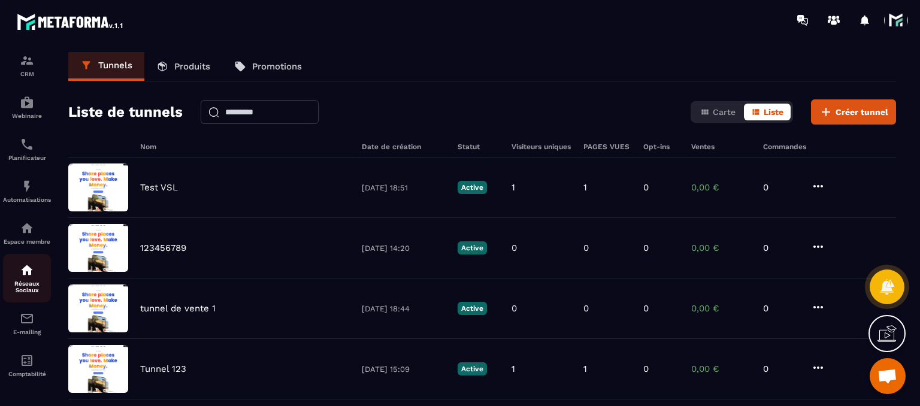 The height and width of the screenshot is (406, 920). What do you see at coordinates (159, 188) in the screenshot?
I see `p: Test VSL` at bounding box center [159, 188].